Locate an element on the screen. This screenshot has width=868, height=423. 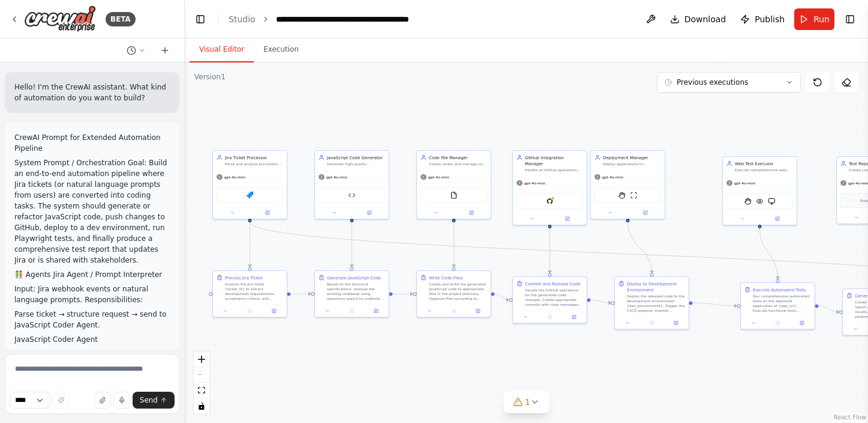
button: Publish is located at coordinates (762, 19).